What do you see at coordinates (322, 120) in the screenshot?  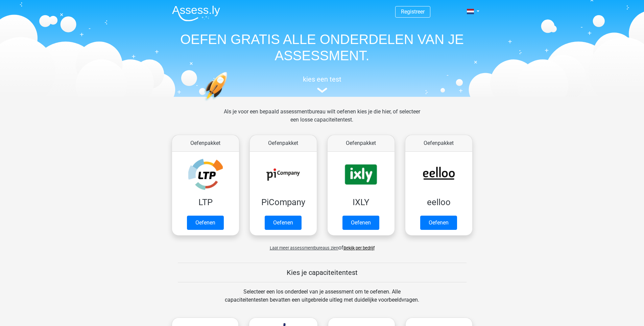 I see `div: Als je voor een bepaald assessmentbureau wilt oefenen kies je die hier, of selecteer een losse ca...` at bounding box center [322, 120].